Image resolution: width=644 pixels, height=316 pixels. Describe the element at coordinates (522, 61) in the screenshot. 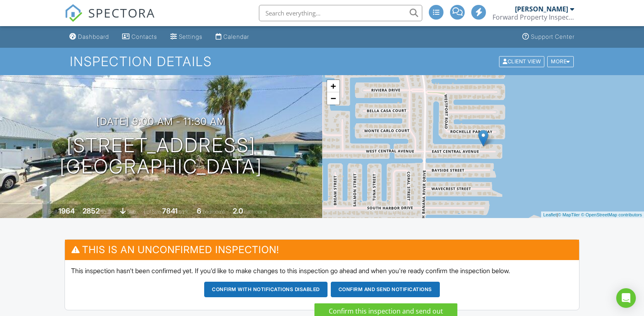

I see `div: Client View` at that location.